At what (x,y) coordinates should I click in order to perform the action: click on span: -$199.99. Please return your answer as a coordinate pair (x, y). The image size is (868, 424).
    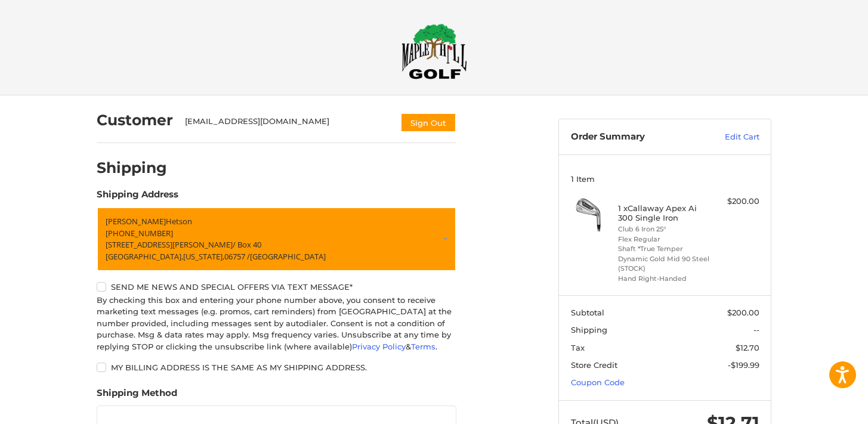
    Looking at the image, I should click on (743, 365).